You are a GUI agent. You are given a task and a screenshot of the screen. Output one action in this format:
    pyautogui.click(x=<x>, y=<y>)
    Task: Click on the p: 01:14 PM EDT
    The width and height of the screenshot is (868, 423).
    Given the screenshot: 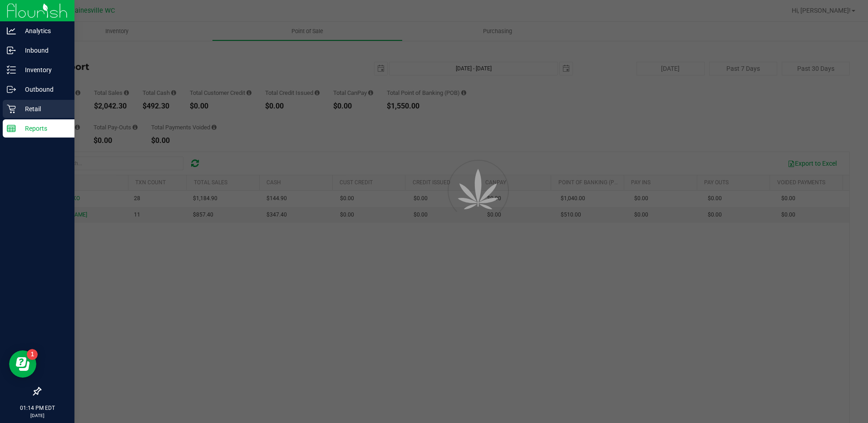 What is the action you would take?
    pyautogui.click(x=37, y=408)
    